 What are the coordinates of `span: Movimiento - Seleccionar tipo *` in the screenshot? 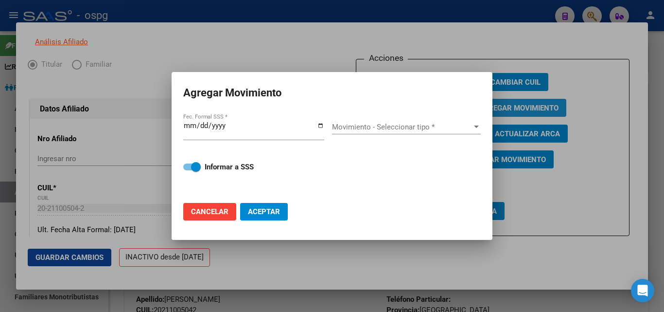 It's located at (402, 127).